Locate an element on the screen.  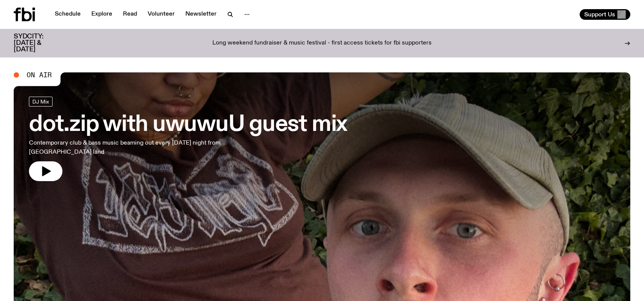
a: Volunteer is located at coordinates (161, 15).